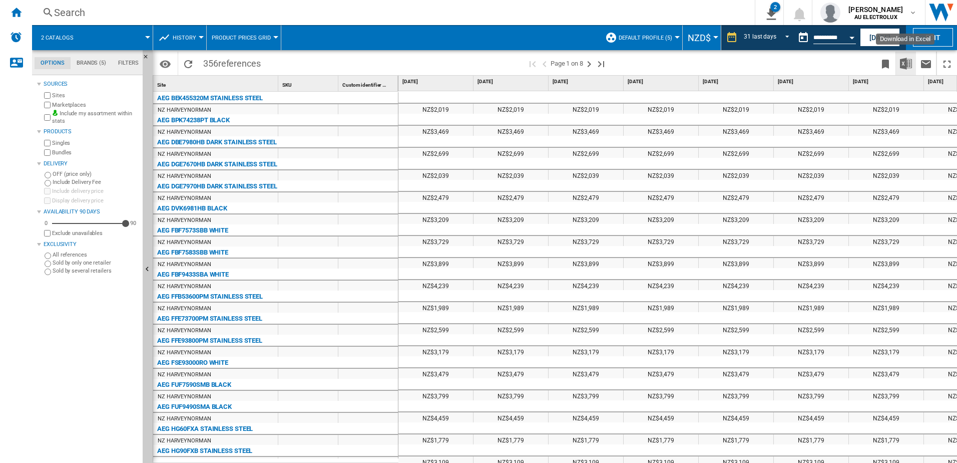 This screenshot has height=463, width=957. I want to click on div: AEG HG90FXB STAINLESS STEEL, so click(205, 451).